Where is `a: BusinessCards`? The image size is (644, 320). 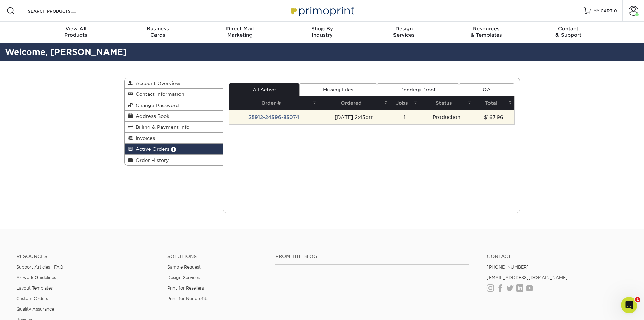
a: BusinessCards is located at coordinates (157, 32).